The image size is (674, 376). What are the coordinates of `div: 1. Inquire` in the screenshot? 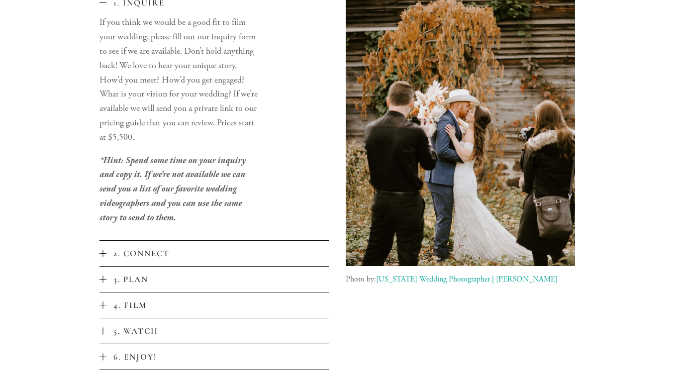 It's located at (214, 127).